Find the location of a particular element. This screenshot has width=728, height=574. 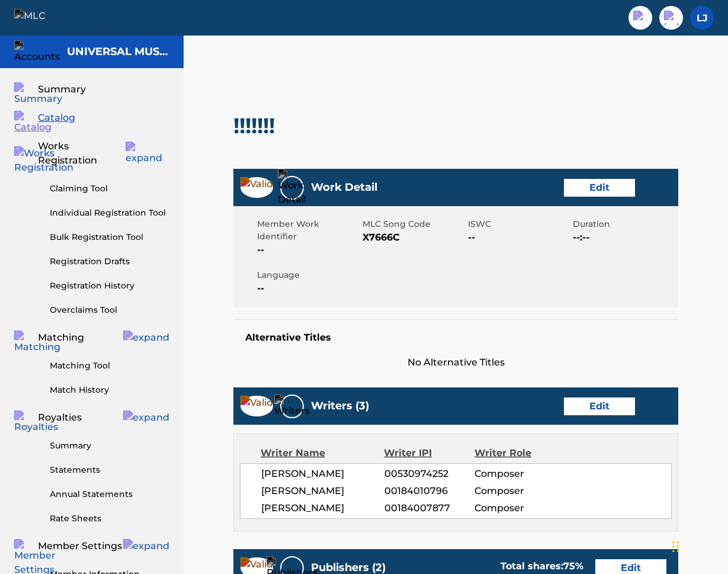

a: Registration History is located at coordinates (110, 285).